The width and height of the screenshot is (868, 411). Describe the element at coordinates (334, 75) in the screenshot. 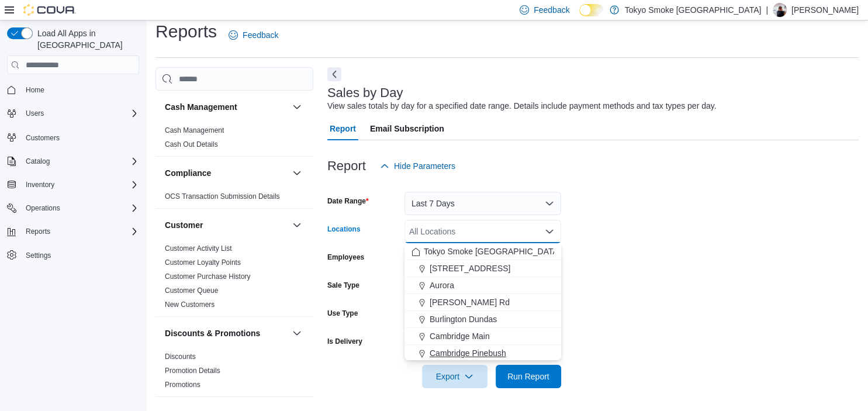

I see `button: Next` at that location.